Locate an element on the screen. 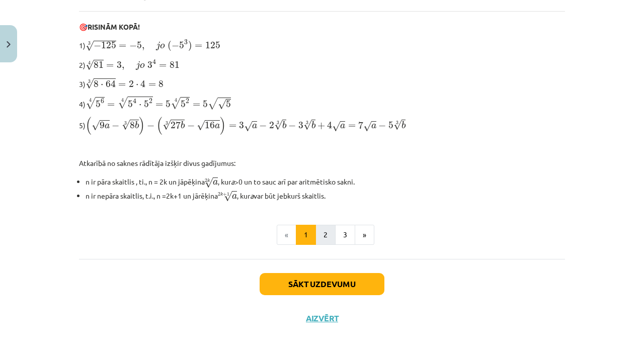 The width and height of the screenshot is (644, 358). button: Aizvērt is located at coordinates (322, 318).